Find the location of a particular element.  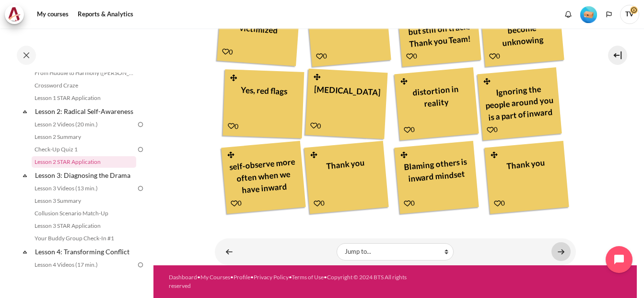

a: ◄ Check-Up Quiz 1 is located at coordinates (230, 251).